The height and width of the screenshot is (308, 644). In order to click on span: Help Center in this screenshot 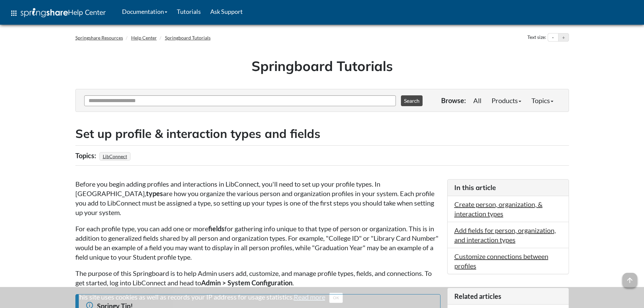, I will do `click(87, 12)`.